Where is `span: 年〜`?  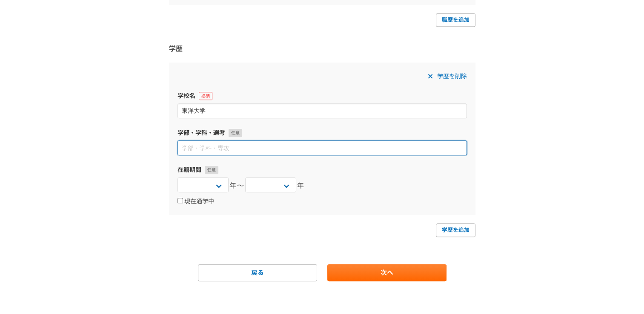 span: 年〜 is located at coordinates (237, 186).